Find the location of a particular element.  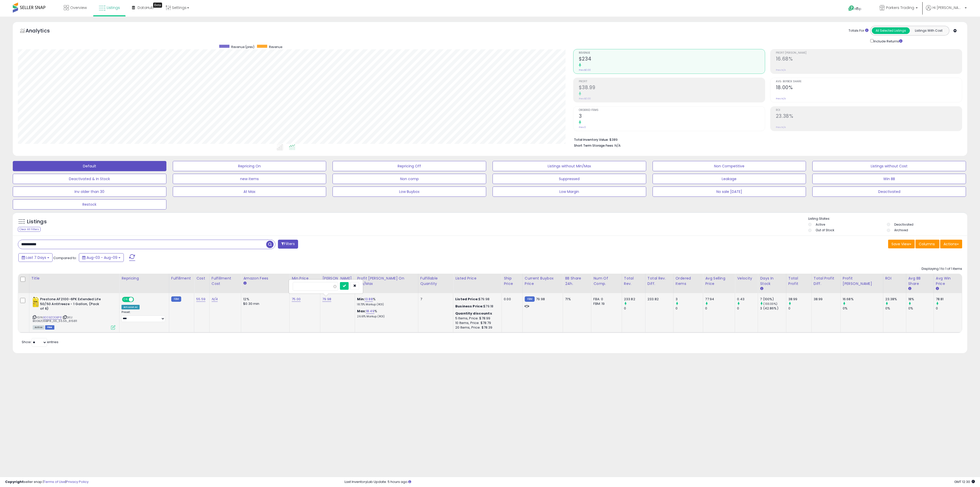

div: 0.00 is located at coordinates (511, 299).